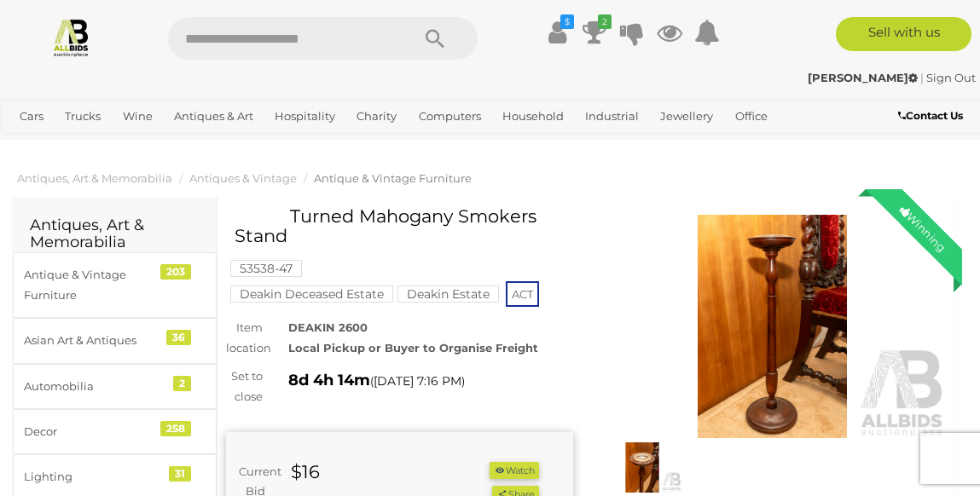 This screenshot has width=980, height=496. Describe the element at coordinates (94, 386) in the screenshot. I see `div: Automobilia` at that location.